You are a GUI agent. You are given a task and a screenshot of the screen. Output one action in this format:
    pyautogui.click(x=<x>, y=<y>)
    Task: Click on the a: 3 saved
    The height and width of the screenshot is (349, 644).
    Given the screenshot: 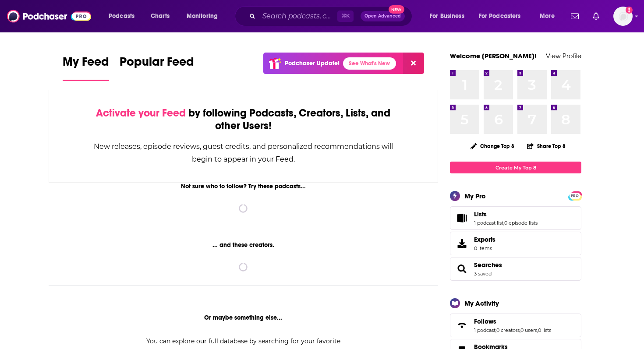 What is the action you would take?
    pyautogui.click(x=483, y=274)
    